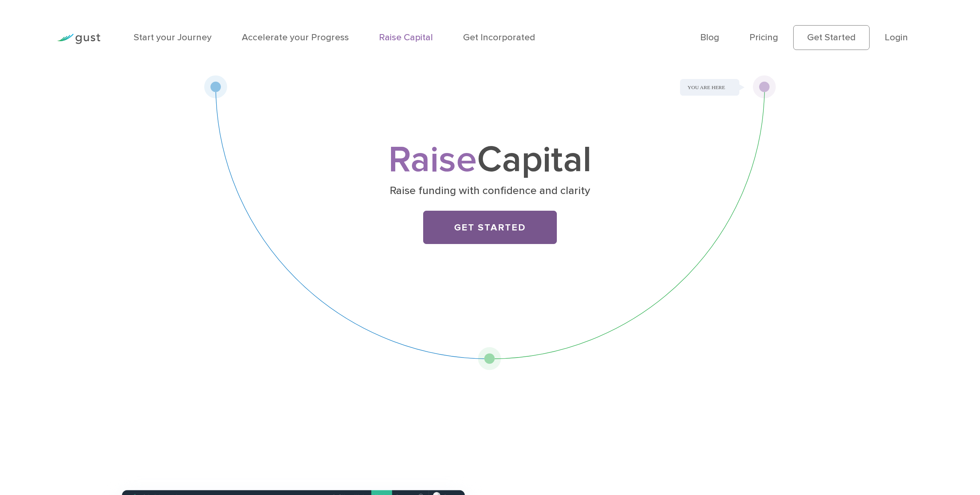  I want to click on a: Login, so click(896, 37).